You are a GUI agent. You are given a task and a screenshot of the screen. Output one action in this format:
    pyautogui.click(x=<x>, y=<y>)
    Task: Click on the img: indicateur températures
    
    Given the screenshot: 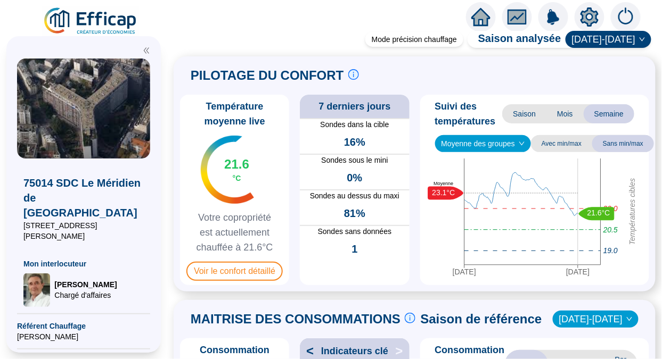 What is the action you would take?
    pyautogui.click(x=227, y=170)
    